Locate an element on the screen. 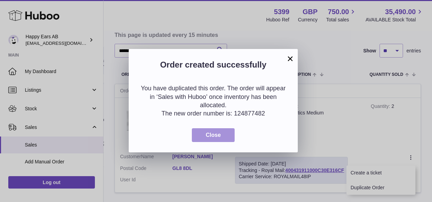 This screenshot has height=202, width=432. h2: Order created successfully is located at coordinates (213, 67).